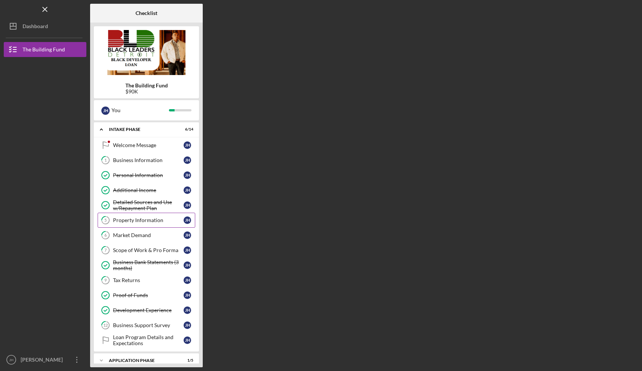 This screenshot has height=371, width=642. I want to click on div: $90K, so click(146, 92).